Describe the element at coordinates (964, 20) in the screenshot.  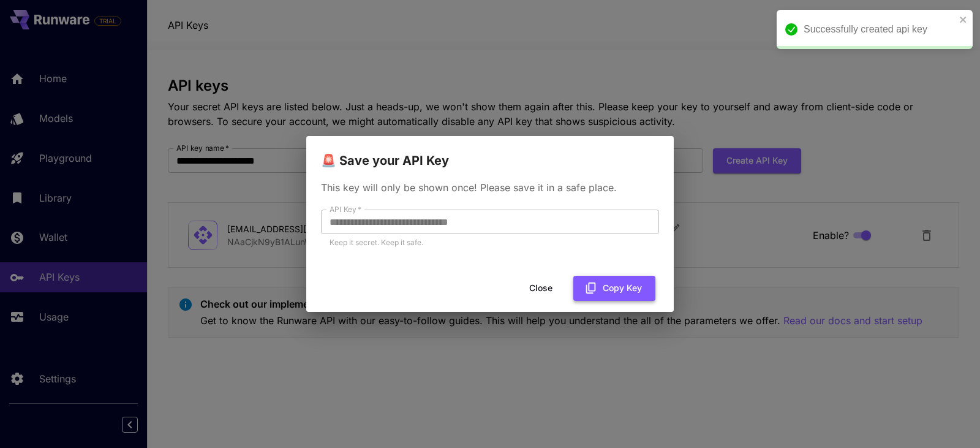
I see `button: close` at that location.